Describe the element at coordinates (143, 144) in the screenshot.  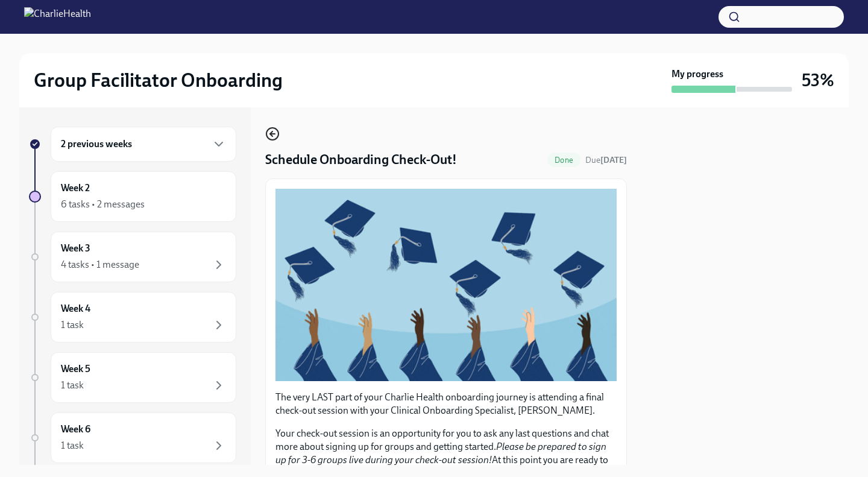
I see `div: 2 previous weeks` at that location.